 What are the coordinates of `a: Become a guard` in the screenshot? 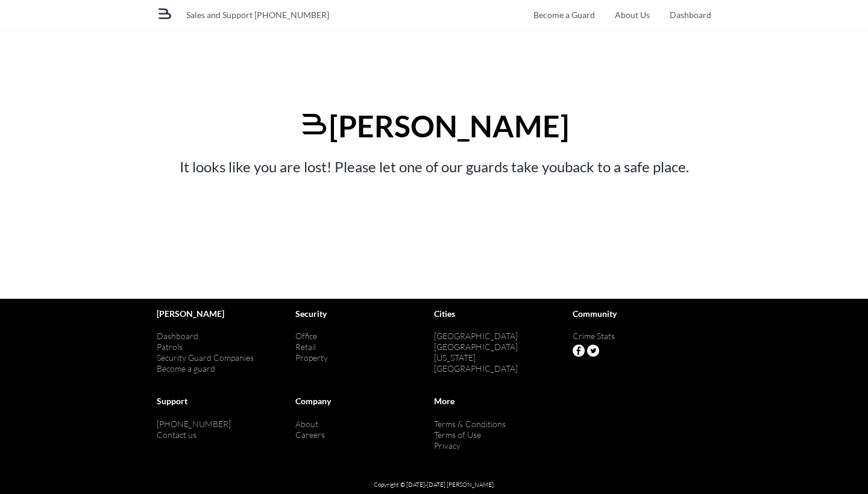 It's located at (186, 368).